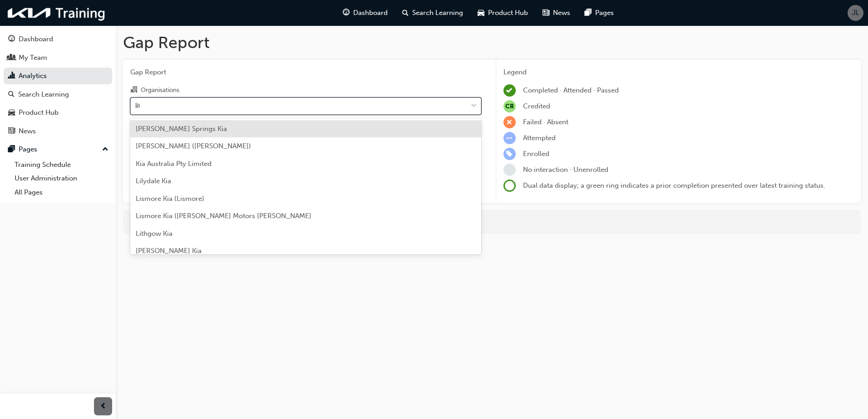 The image size is (868, 419). What do you see at coordinates (57, 39) in the screenshot?
I see `a: Dashboard` at bounding box center [57, 39].